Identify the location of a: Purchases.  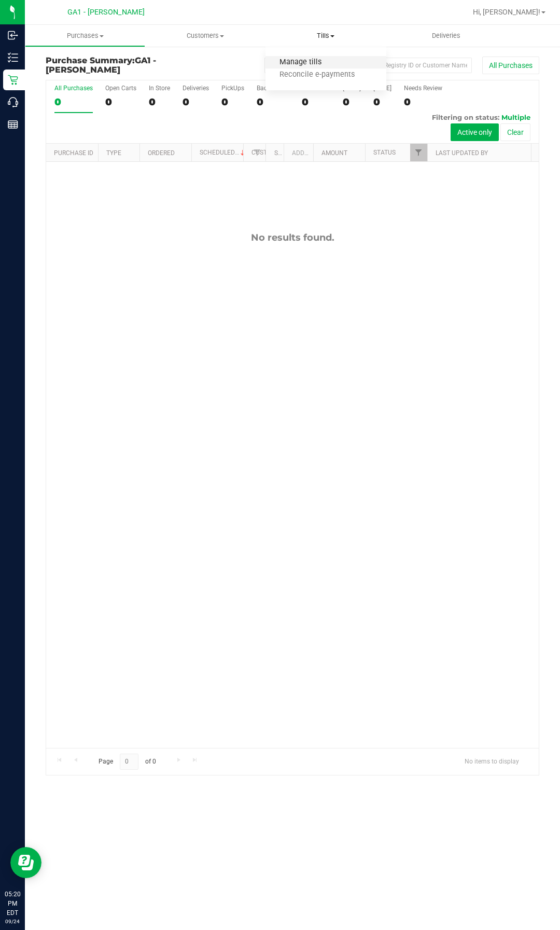
(85, 36).